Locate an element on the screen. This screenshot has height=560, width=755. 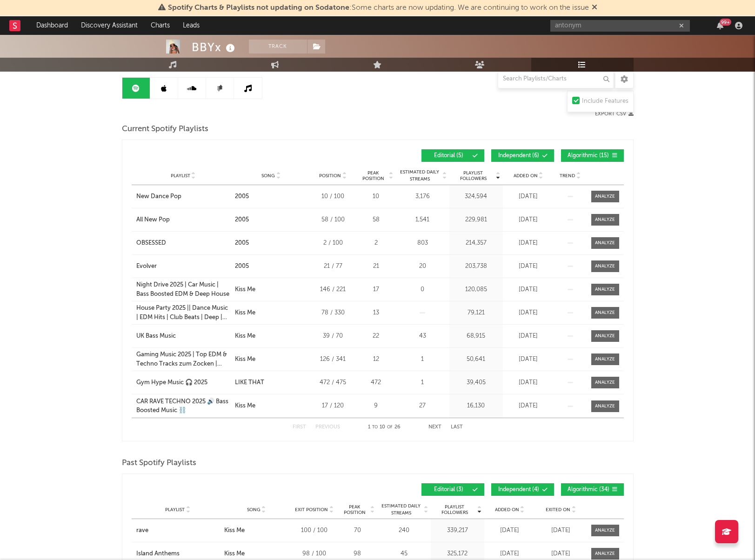
div: 803 is located at coordinates (422, 243).